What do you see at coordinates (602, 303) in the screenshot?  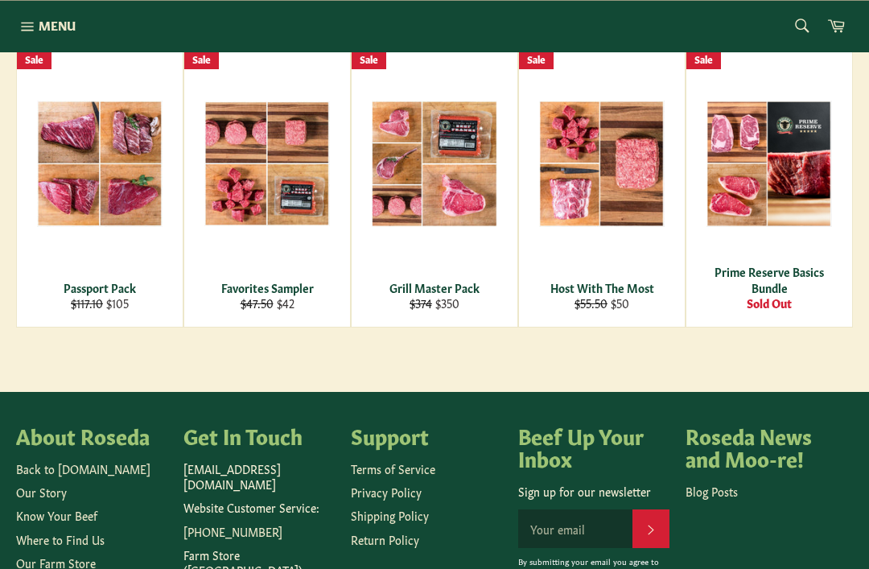 I see `div: $50` at bounding box center [602, 303].